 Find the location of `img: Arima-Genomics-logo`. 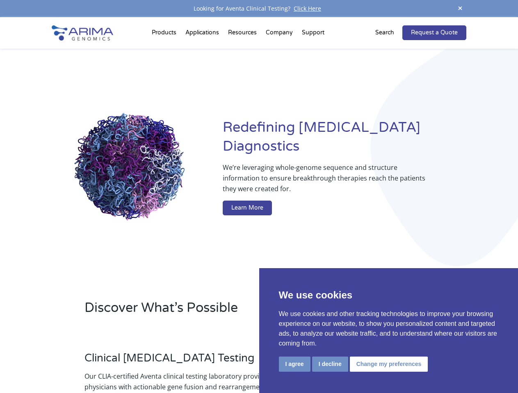

img: Arima-Genomics-logo is located at coordinates (82, 33).